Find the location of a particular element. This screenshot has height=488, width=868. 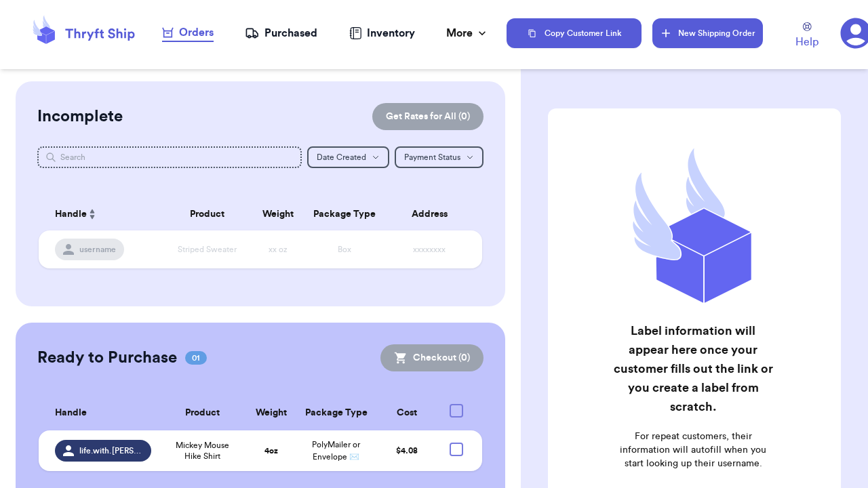

h2: Ready to Purchase is located at coordinates (107, 358).